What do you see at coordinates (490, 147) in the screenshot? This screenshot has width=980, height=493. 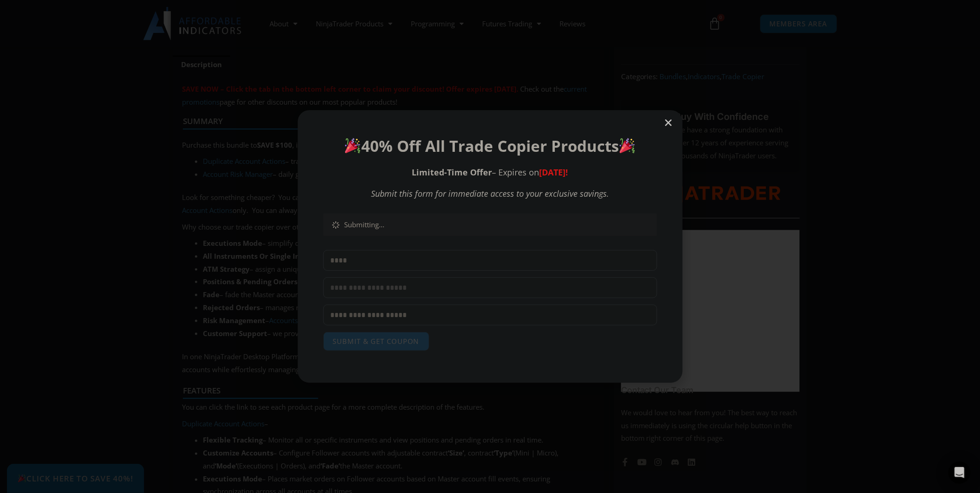 I see `h1: 40% Off All Trade Copier Products` at bounding box center [490, 147].